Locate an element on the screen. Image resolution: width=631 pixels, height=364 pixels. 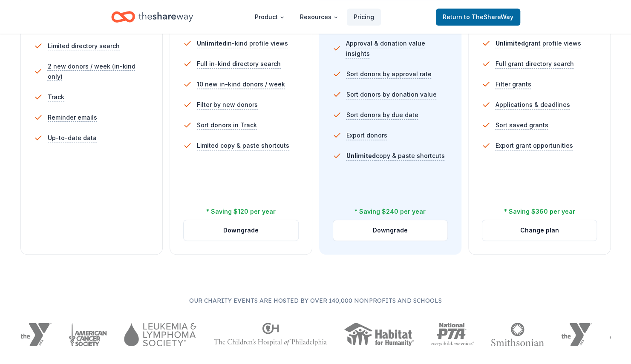
button: Resources is located at coordinates (319, 17).